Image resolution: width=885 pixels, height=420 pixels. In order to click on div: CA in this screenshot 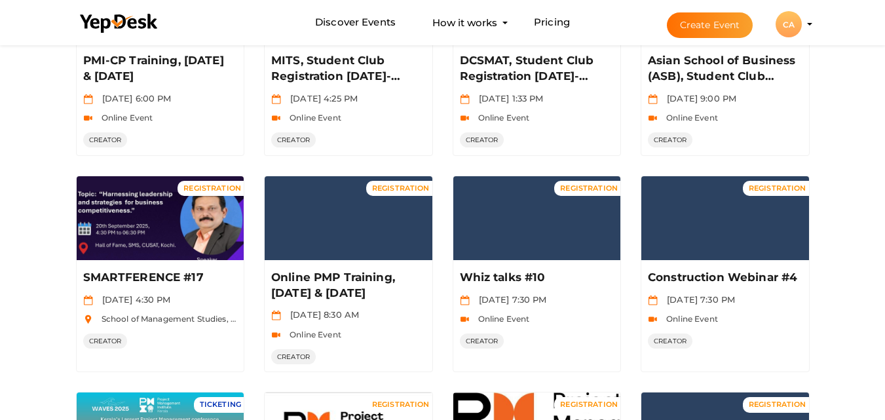, I will do `click(789, 24)`.